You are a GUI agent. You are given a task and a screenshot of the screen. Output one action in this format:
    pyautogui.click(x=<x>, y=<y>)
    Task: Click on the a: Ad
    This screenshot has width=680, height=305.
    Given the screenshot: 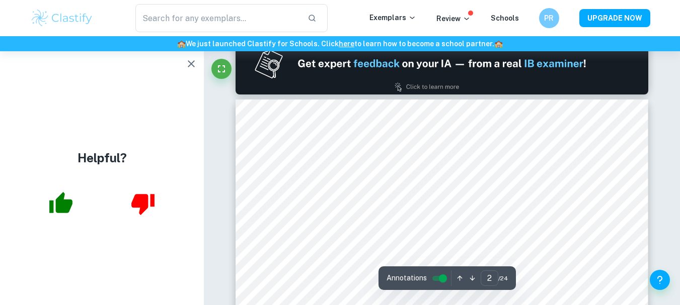 What is the action you would take?
    pyautogui.click(x=442, y=63)
    